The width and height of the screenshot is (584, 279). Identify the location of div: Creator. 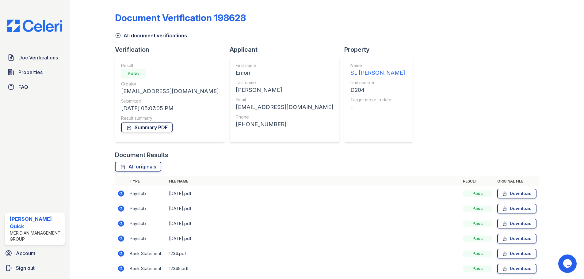
(170, 84).